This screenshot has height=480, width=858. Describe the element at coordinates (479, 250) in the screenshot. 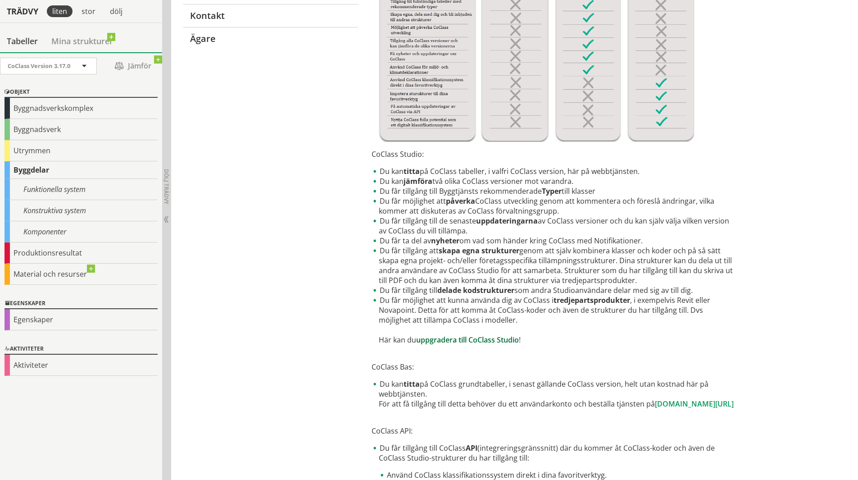

I see `strong: skapa egna strukturer` at that location.